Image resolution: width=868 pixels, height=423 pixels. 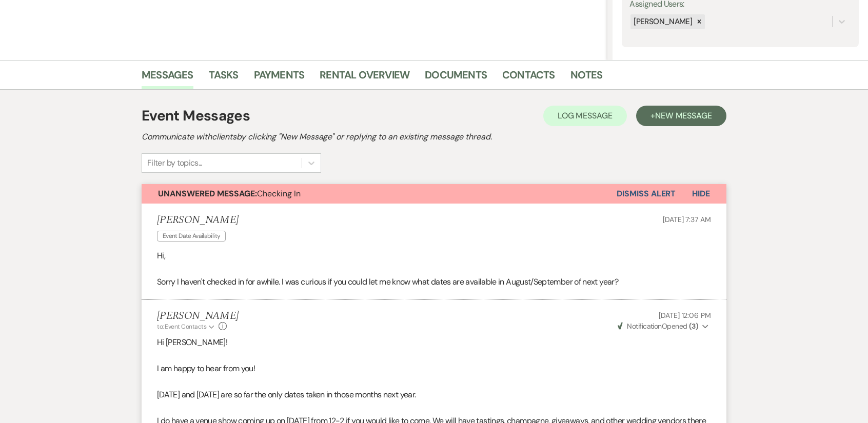 I want to click on div: Filter by topics..., so click(x=174, y=163).